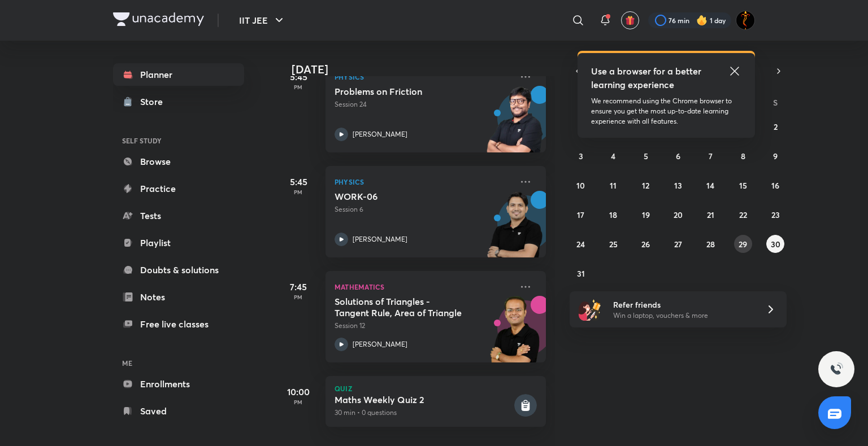  What do you see at coordinates (613, 156) in the screenshot?
I see `button: August 4, 2025` at bounding box center [613, 156].